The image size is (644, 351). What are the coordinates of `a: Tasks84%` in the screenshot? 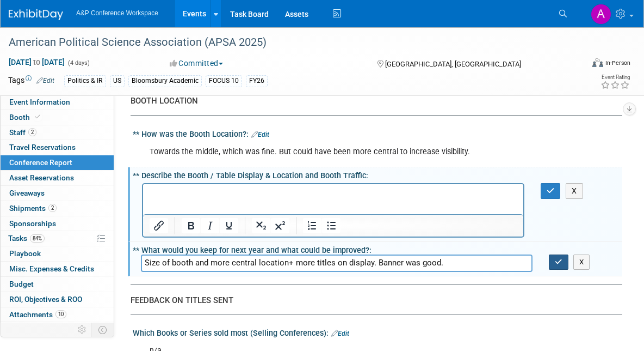 It's located at (57, 238).